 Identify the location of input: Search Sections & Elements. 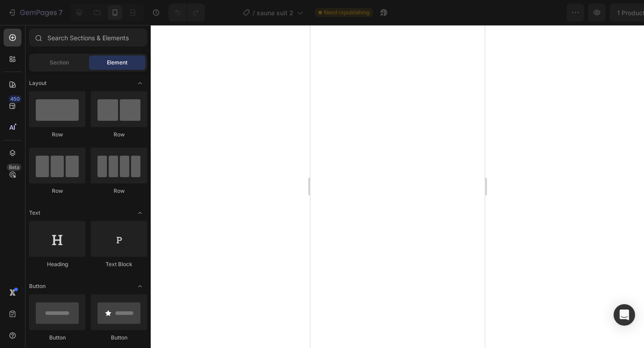
(88, 37).